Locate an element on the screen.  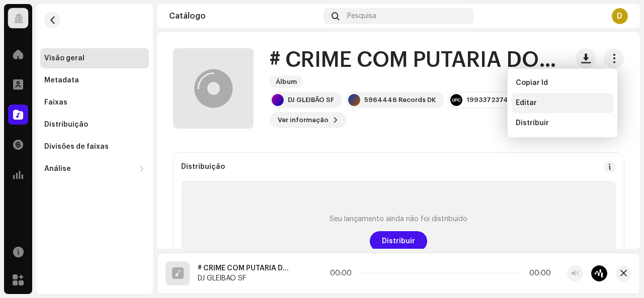
div: D is located at coordinates (620, 16).